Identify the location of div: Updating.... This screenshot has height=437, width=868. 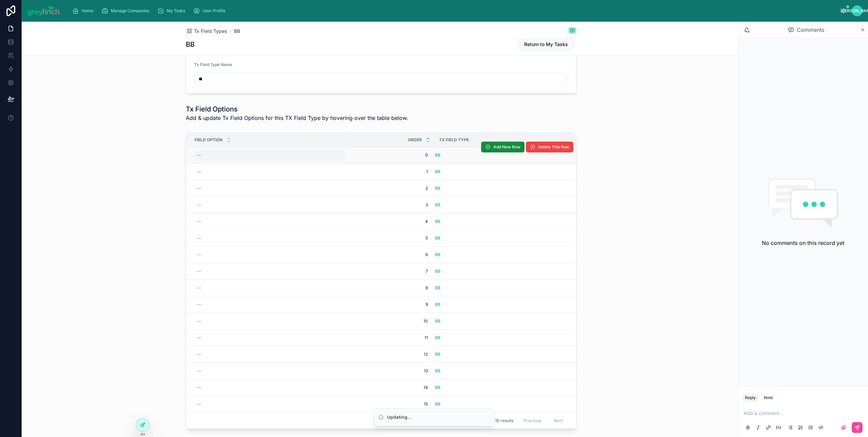
(399, 418).